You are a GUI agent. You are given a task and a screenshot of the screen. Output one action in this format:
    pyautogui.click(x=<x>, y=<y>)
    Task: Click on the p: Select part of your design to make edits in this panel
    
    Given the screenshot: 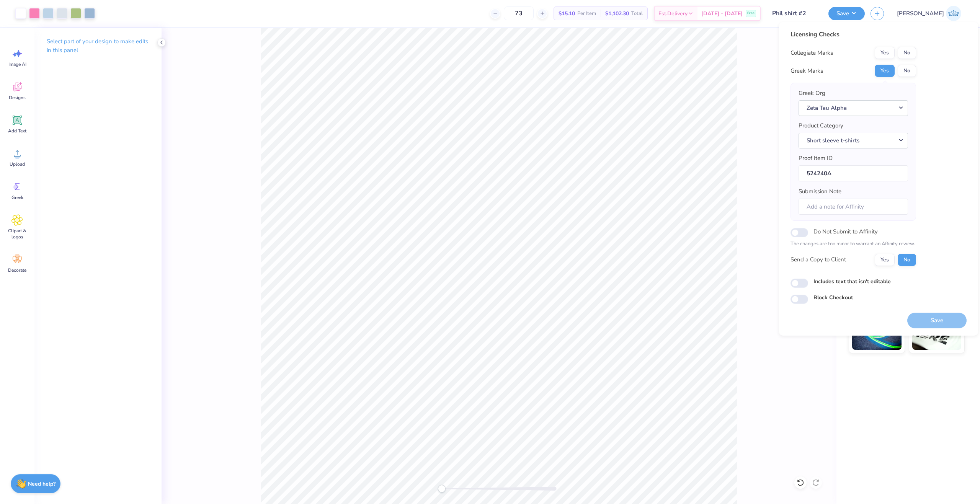 What is the action you would take?
    pyautogui.click(x=98, y=46)
    